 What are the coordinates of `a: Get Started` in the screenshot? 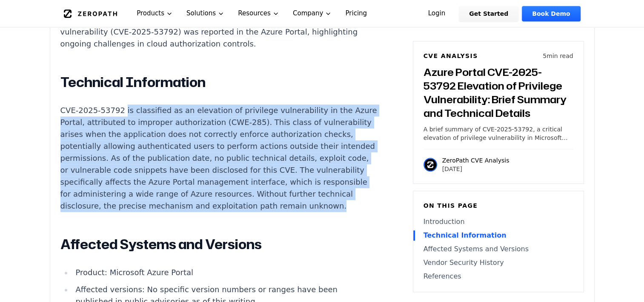 It's located at (489, 14).